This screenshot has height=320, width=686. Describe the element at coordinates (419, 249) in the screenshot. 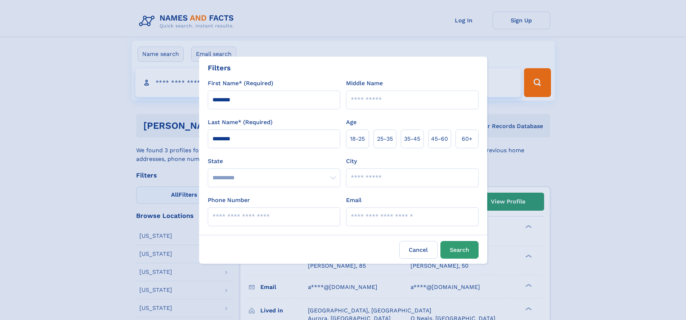

I see `label: Cancel` at that location.